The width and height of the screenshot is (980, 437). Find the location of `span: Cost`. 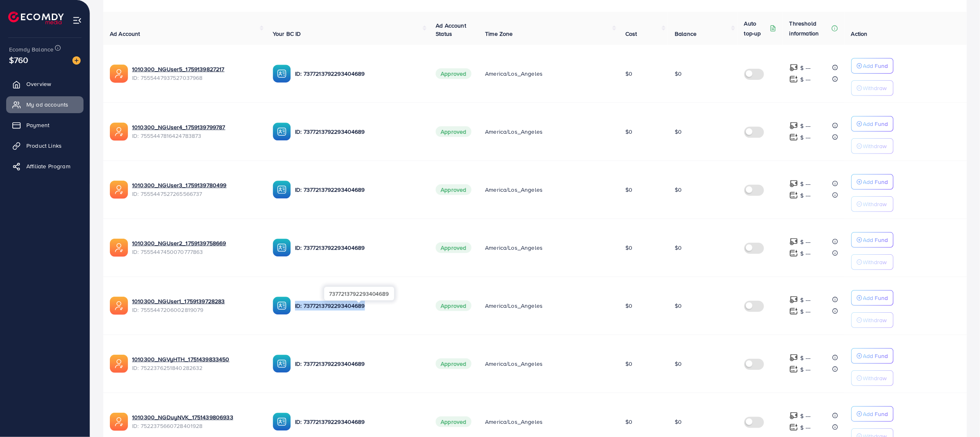

span: Cost is located at coordinates (631, 34).